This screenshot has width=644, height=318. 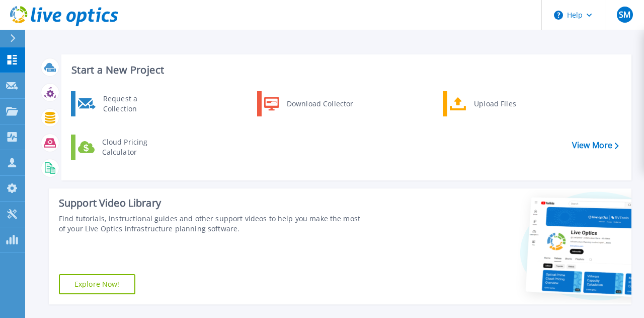 What do you see at coordinates (506, 104) in the screenshot?
I see `div: Upload Files` at bounding box center [506, 104].